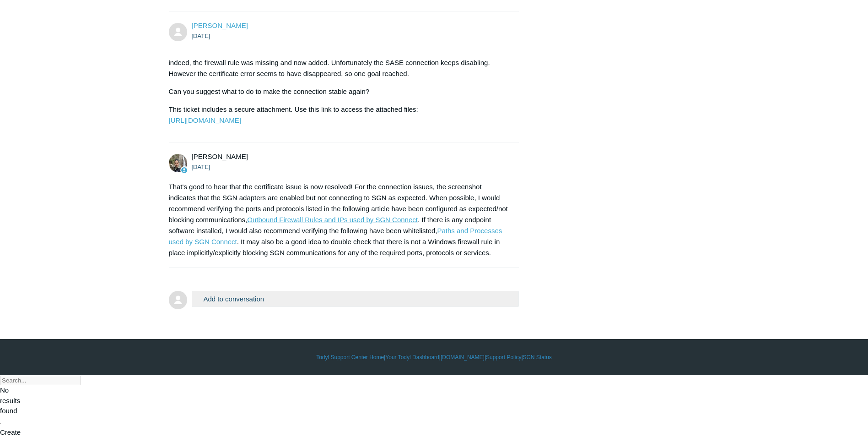 The image size is (868, 437). Describe the element at coordinates (503, 357) in the screenshot. I see `a: Support Policy` at that location.